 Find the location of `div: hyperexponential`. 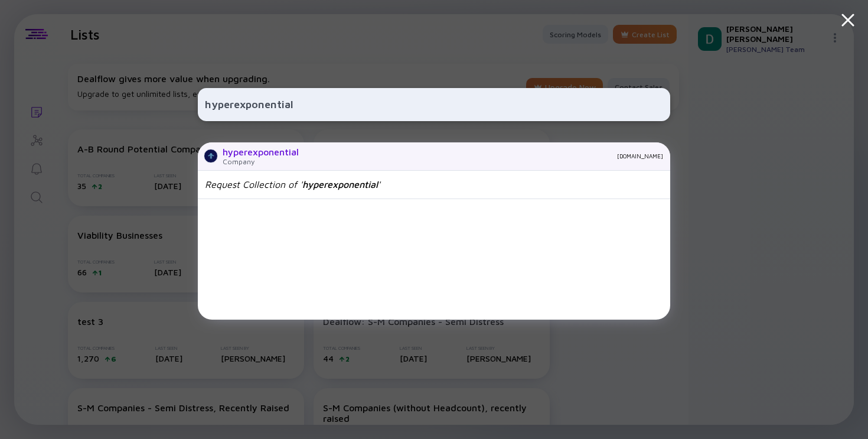

div: hyperexponential is located at coordinates (261, 152).